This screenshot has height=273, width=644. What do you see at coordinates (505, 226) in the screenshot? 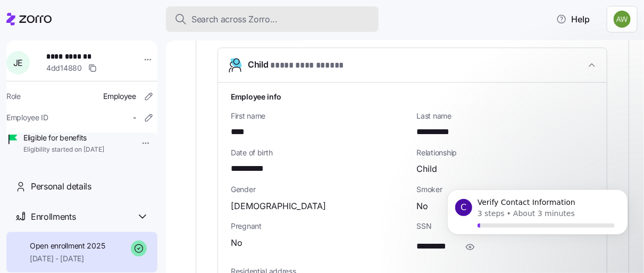
I see `span: SSN` at bounding box center [505, 226].